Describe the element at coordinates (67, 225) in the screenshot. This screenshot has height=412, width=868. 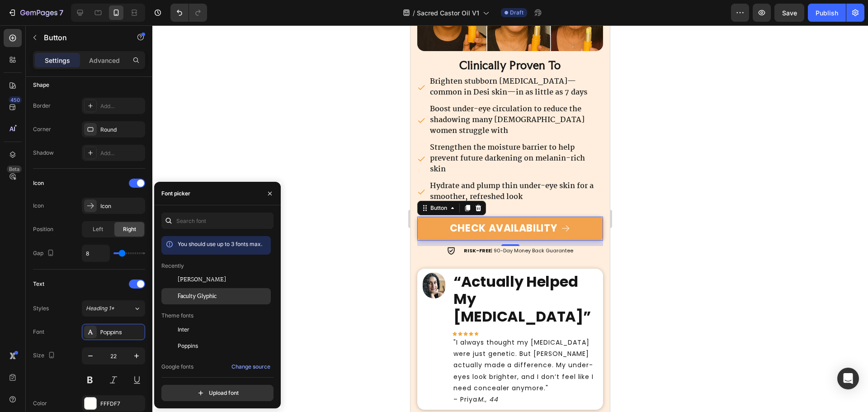
I see `strong: RISK-FREE` at that location.